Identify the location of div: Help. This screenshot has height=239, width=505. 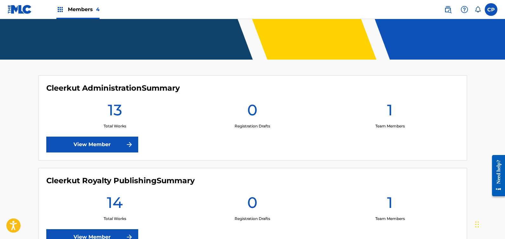
(465, 10).